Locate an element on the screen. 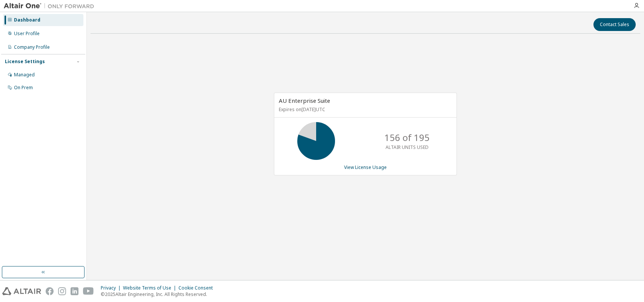 This screenshot has width=644, height=302. img: altair_logo.svg is located at coordinates (22, 291).